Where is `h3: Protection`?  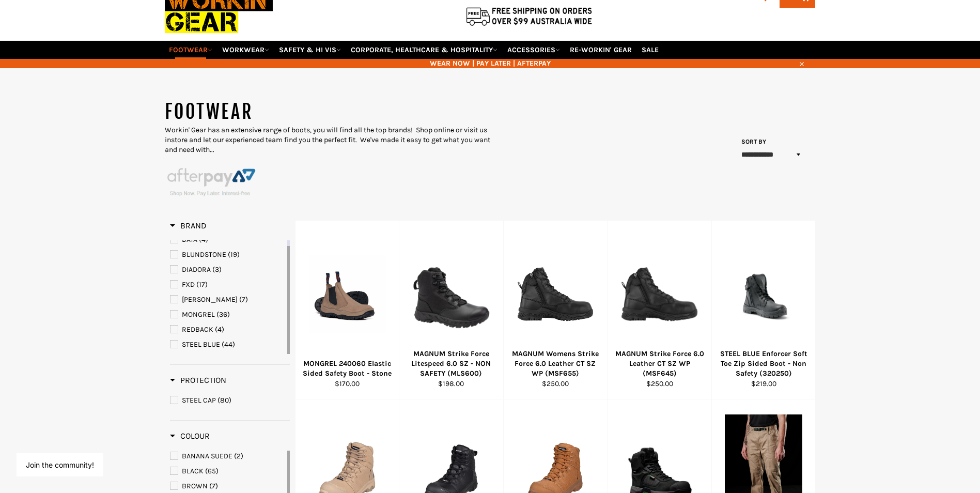 h3: Protection is located at coordinates (198, 380).